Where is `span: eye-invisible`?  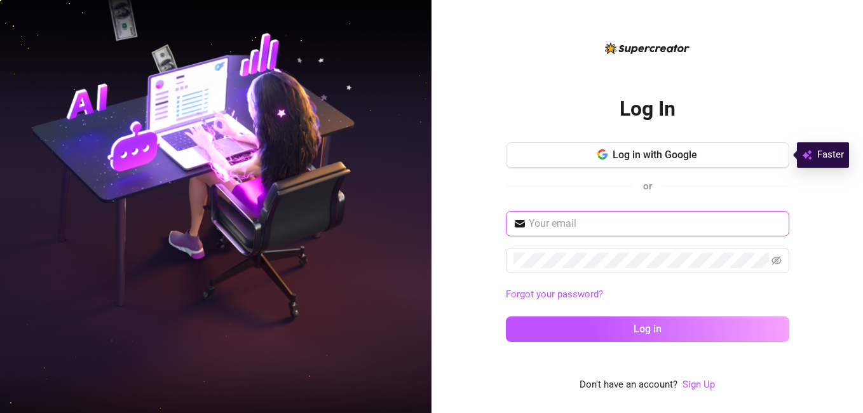 span: eye-invisible is located at coordinates (776, 261).